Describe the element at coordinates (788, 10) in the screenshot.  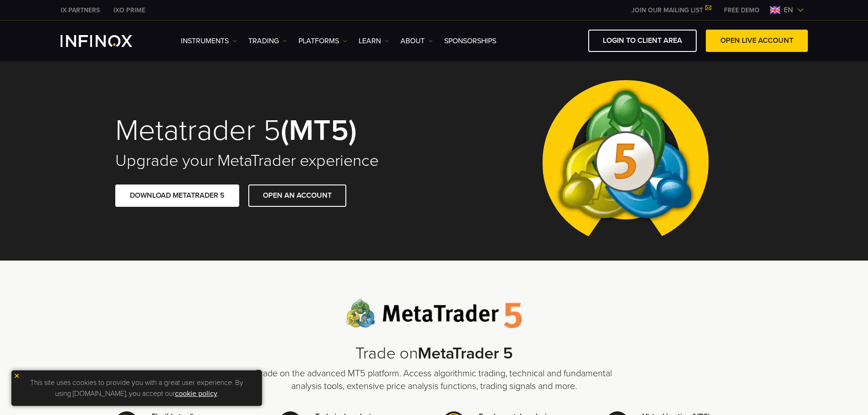
I see `span: en` at that location.